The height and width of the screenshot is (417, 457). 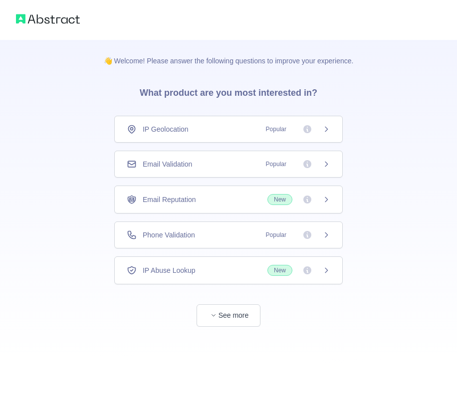 I want to click on img: Abstract logo, so click(x=48, y=19).